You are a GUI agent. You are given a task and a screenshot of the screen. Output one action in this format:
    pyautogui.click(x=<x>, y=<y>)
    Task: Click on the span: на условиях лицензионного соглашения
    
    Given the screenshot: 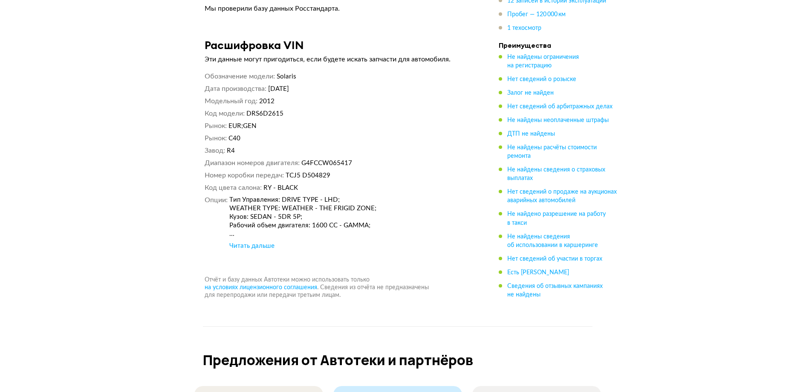 What is the action you would take?
    pyautogui.click(x=261, y=287)
    